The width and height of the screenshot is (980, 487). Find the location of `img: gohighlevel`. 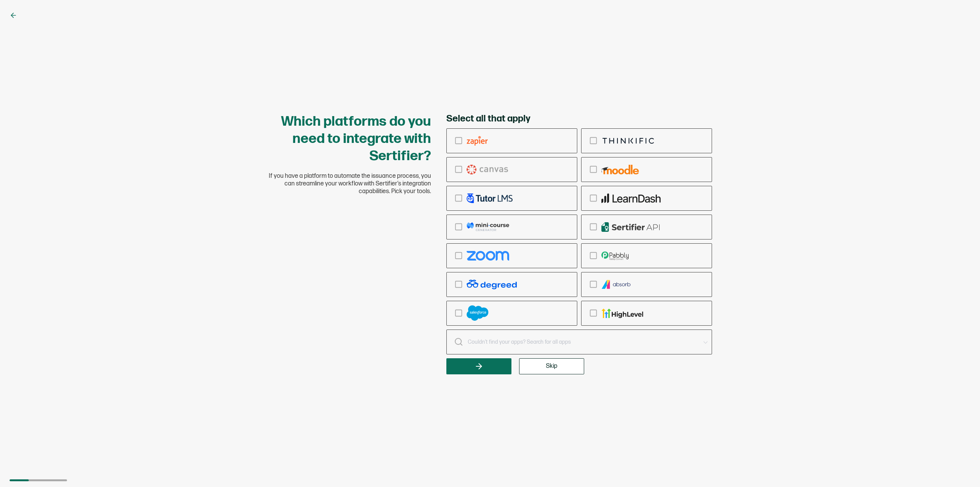

img: gohighlevel is located at coordinates (621, 313).